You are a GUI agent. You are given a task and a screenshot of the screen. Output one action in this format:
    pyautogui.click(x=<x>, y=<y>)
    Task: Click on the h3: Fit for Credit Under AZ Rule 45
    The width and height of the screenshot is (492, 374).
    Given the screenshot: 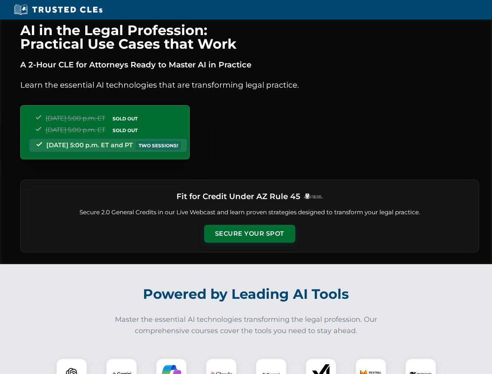 What is the action you would take?
    pyautogui.click(x=238, y=196)
    